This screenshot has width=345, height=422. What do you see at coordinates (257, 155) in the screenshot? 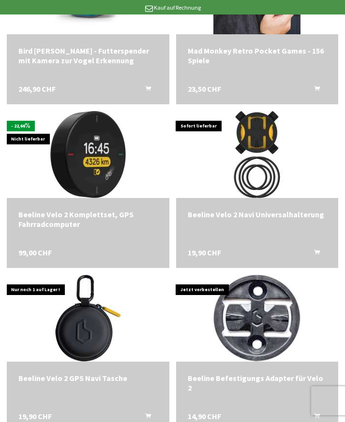
I see `img: Beeline Velo 2 Navi Universalhalterung` at bounding box center [257, 155].